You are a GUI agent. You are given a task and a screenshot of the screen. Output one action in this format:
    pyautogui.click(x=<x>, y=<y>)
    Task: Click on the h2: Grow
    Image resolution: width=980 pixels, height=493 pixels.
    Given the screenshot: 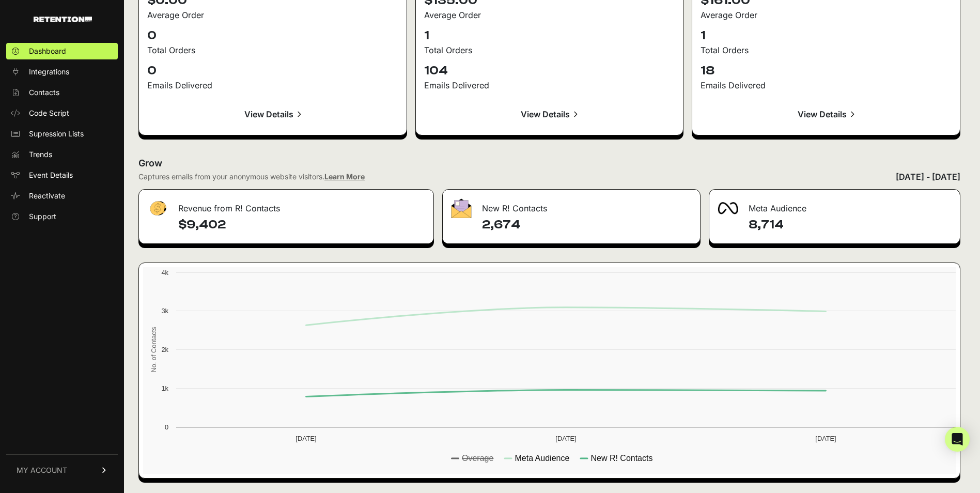 What is the action you would take?
    pyautogui.click(x=549, y=163)
    